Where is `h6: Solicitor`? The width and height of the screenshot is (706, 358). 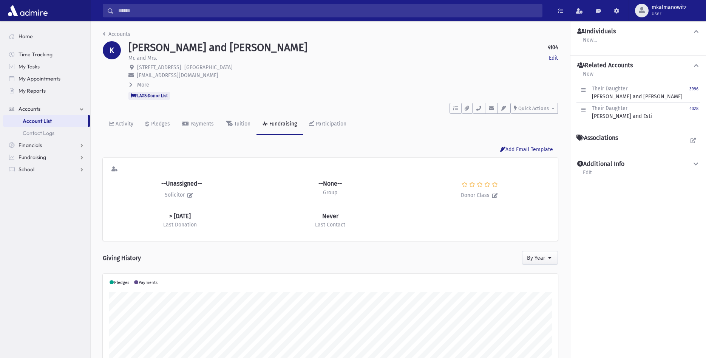
h6: Solicitor is located at coordinates (180, 195).